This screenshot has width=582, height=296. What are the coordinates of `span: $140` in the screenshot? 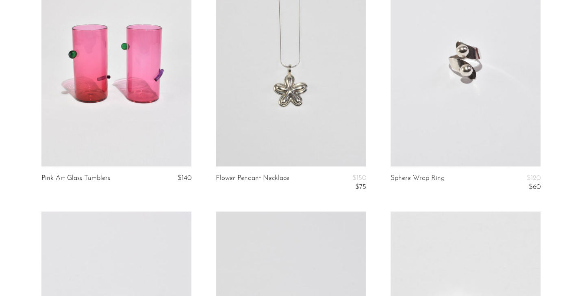 It's located at (184, 178).